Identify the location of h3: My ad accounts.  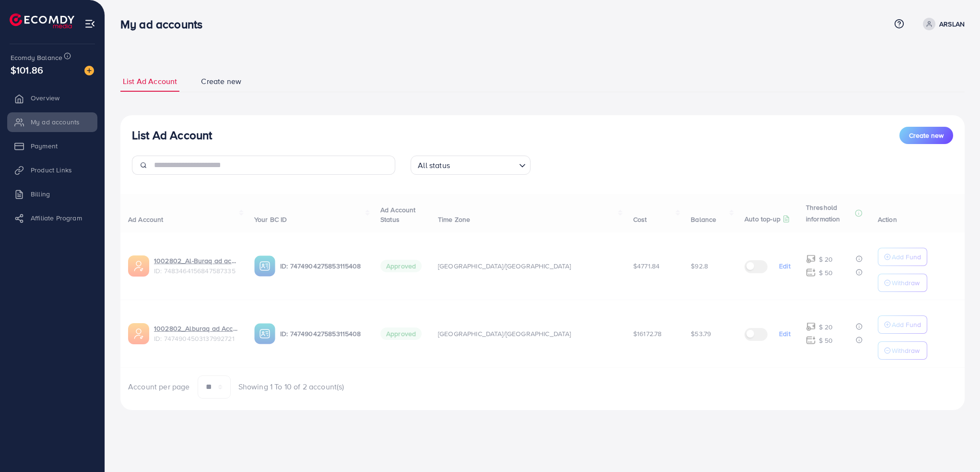
(165, 24).